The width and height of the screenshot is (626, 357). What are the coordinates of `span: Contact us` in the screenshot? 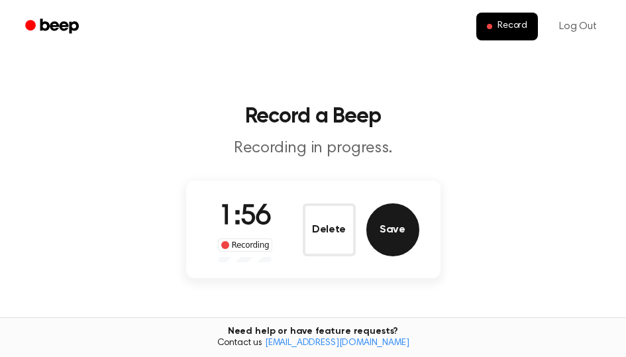 It's located at (313, 344).